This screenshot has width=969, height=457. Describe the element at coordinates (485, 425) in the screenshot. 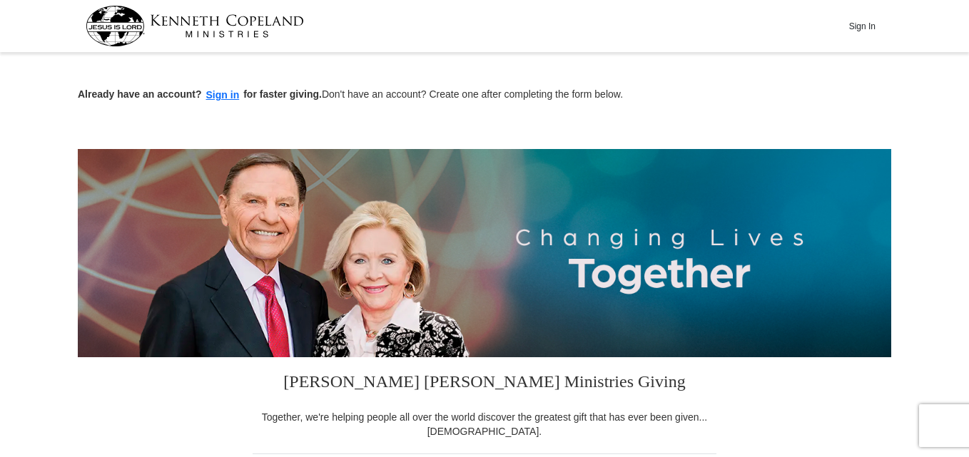

I see `div: Together, we're helping people all over the world discover the greatest gift that has ever been g...` at that location.